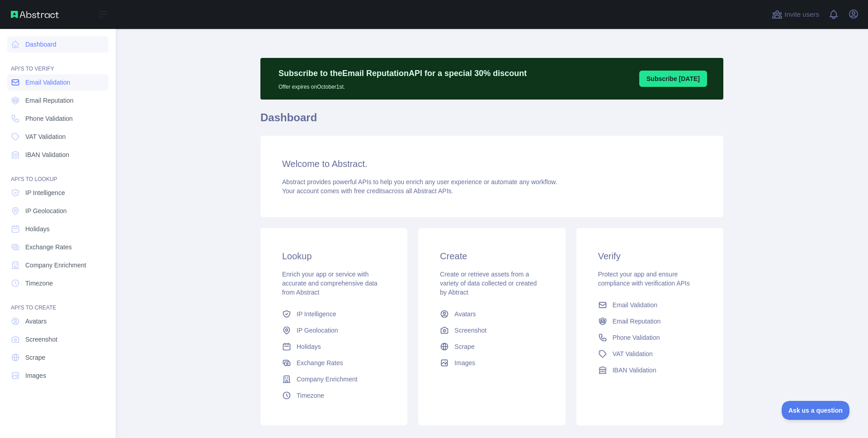  I want to click on span: Your account comes with across all Abstract APIs., so click(368, 191).